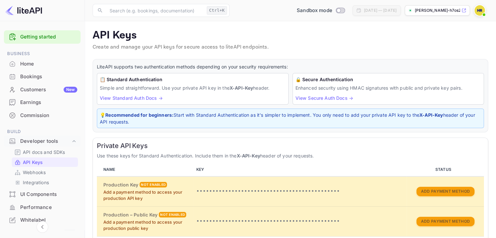  I want to click on th: STATUS, so click(445, 169).